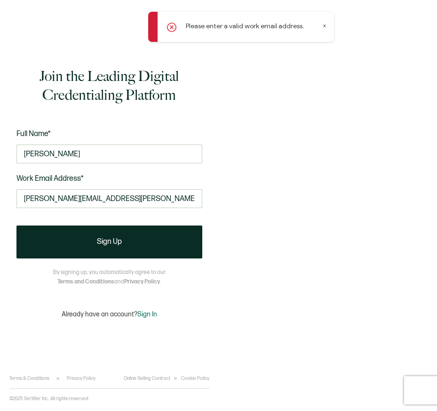  I want to click on span: Sign In, so click(147, 314).